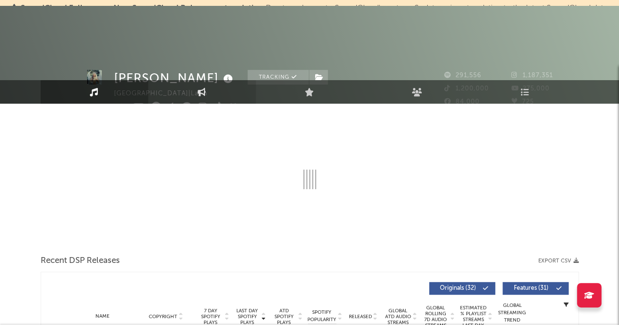 The height and width of the screenshot is (325, 619). Describe the element at coordinates (458, 289) in the screenshot. I see `span: Originals ( 32 )` at that location.